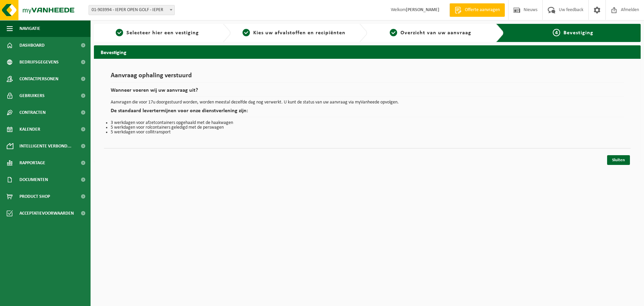  Describe the element at coordinates (294, 33) in the screenshot. I see `a: 2Kies uw afvalstoffen en recipiënten` at that location.